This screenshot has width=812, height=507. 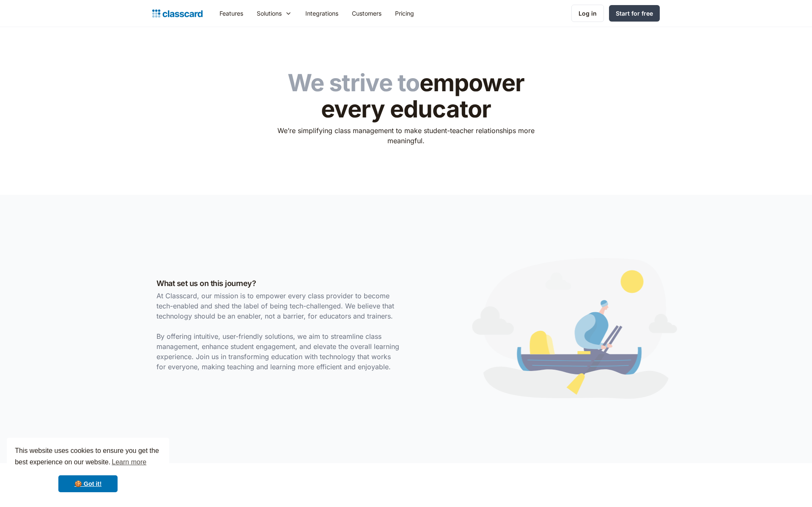 What do you see at coordinates (177, 14) in the screenshot?
I see `a: home` at bounding box center [177, 14].